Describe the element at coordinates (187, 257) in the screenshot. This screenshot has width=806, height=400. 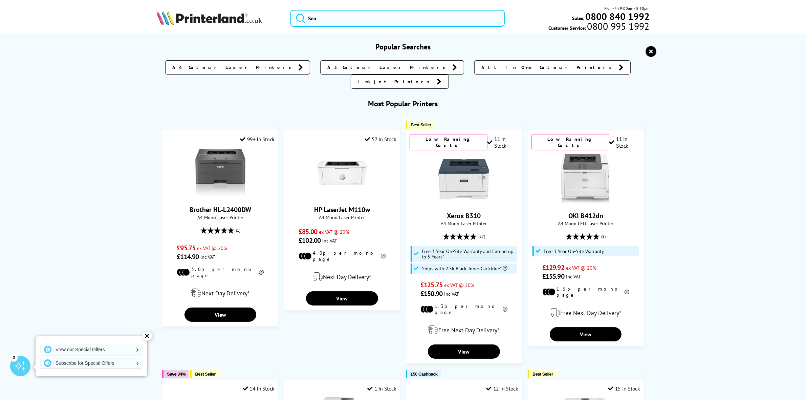
I see `span: £114.90` at that location.